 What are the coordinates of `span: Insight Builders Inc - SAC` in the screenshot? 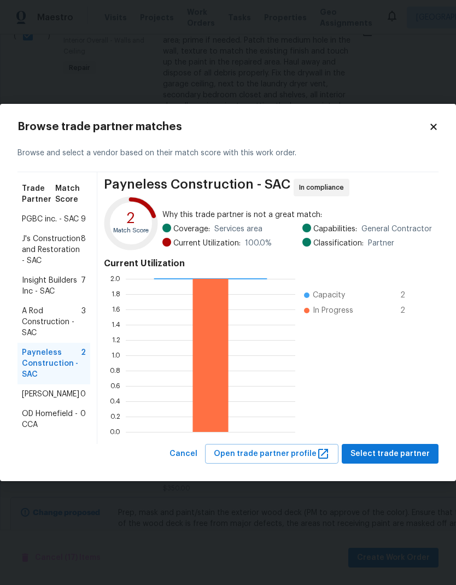 It's located at (51, 286).